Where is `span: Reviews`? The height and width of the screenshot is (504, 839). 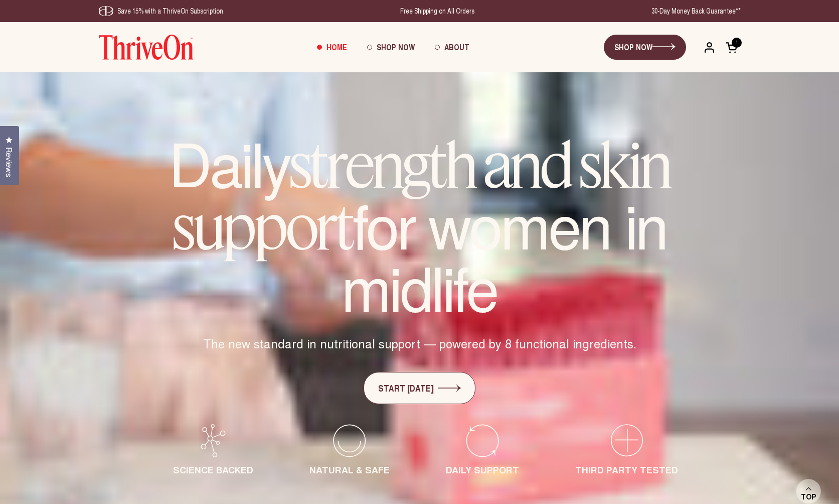
span: Reviews is located at coordinates (9, 162).